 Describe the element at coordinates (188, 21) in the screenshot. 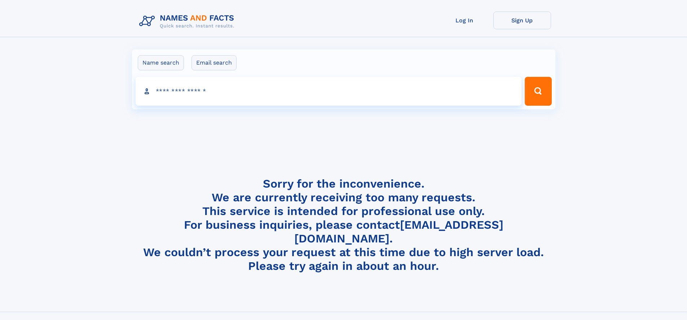

I see `img: Logo Names and Facts` at that location.